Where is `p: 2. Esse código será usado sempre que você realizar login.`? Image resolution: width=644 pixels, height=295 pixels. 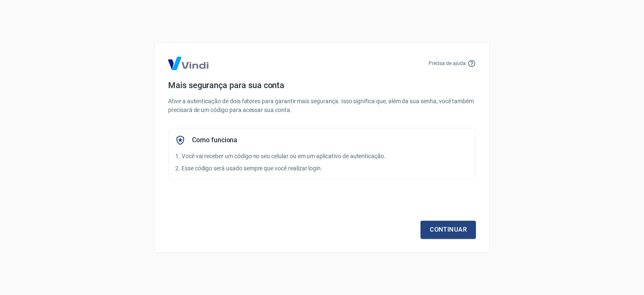 p: 2. Esse código será usado sempre que você realizar login. is located at coordinates (322, 168).